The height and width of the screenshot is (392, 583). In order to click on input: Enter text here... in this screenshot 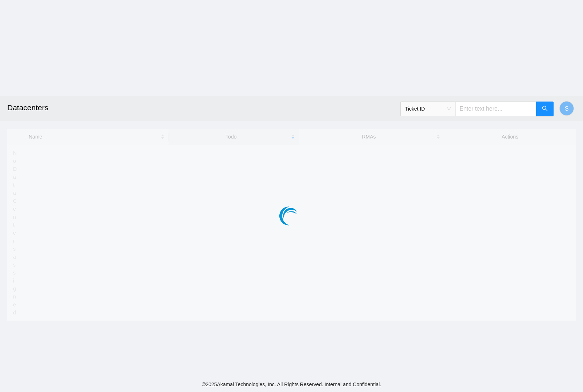, I will do `click(496, 108)`.